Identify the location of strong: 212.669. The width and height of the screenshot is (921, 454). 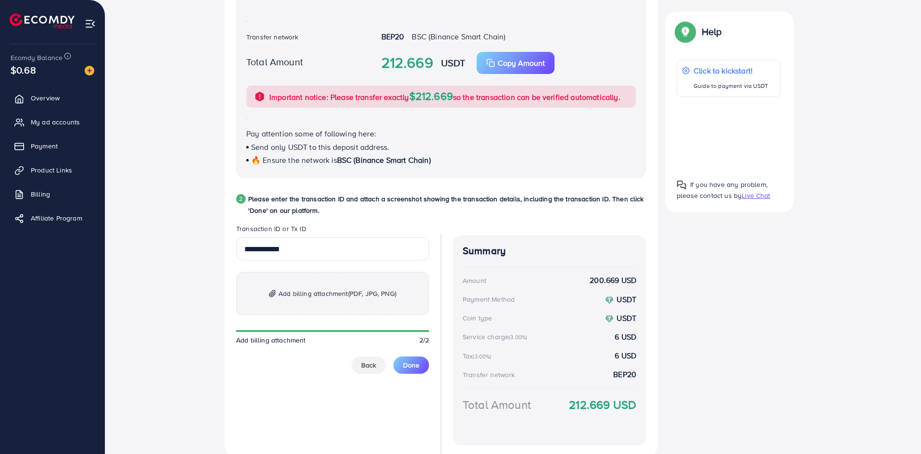
(407, 63).